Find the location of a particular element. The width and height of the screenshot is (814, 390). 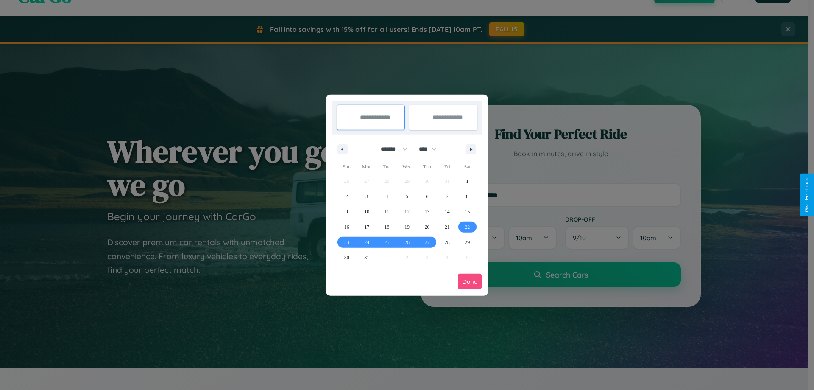

button: 13 is located at coordinates (427, 212).